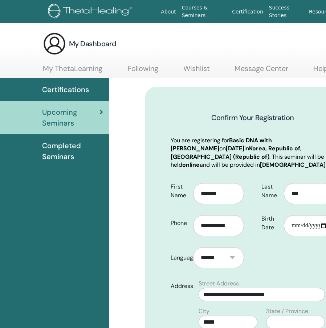 This screenshot has height=328, width=326. I want to click on a: Wishlist, so click(197, 71).